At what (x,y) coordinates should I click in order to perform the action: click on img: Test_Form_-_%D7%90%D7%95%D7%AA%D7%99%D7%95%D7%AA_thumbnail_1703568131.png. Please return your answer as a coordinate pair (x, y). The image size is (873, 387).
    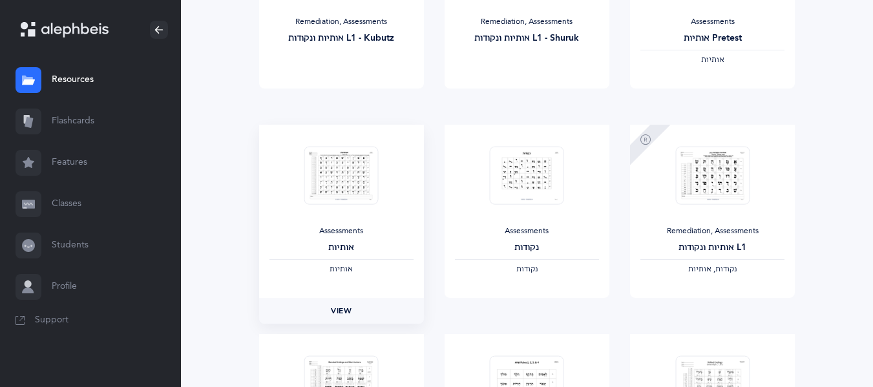
    Looking at the image, I should click on (341, 175).